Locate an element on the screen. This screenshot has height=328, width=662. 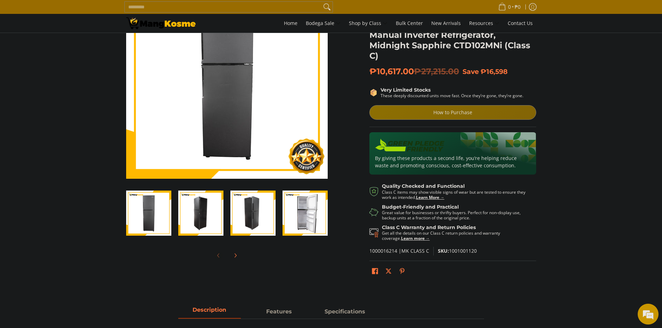
span: Bodega Sale is located at coordinates (323, 23).